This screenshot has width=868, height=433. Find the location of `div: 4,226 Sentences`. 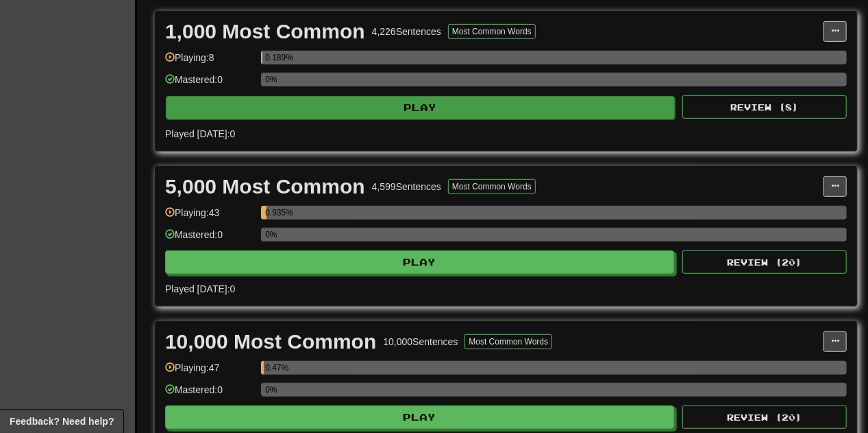

div: 4,226 Sentences is located at coordinates (406, 32).